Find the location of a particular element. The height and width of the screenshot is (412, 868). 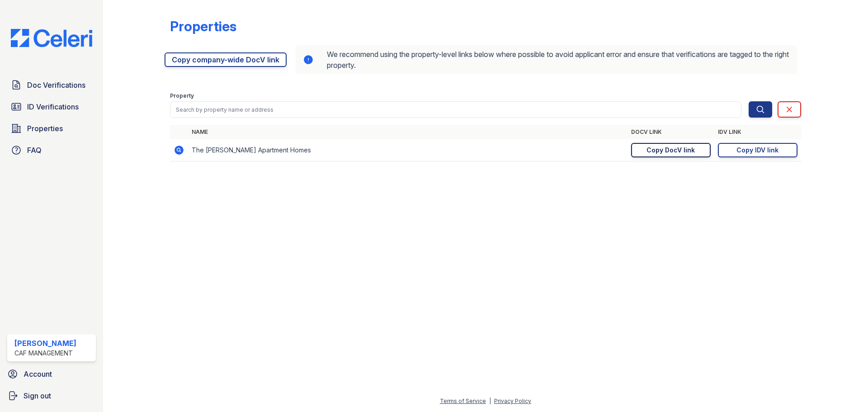

button: Sign out is located at coordinates (52, 396).